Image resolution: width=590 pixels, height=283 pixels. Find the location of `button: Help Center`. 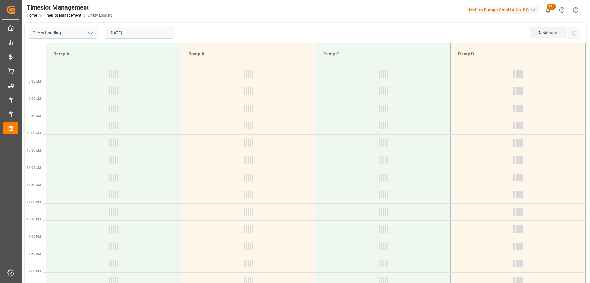

button: Help Center is located at coordinates (562, 10).